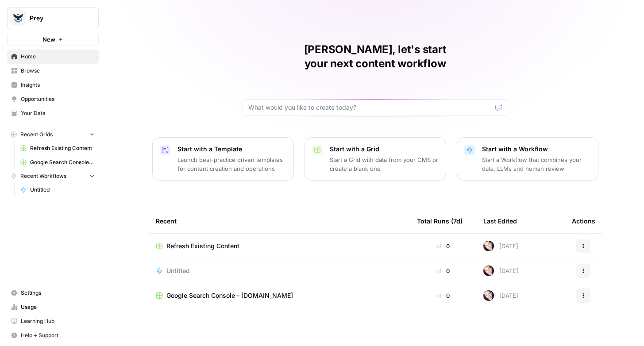 This screenshot has height=346, width=644. What do you see at coordinates (58, 293) in the screenshot?
I see `span: Settings` at bounding box center [58, 293].